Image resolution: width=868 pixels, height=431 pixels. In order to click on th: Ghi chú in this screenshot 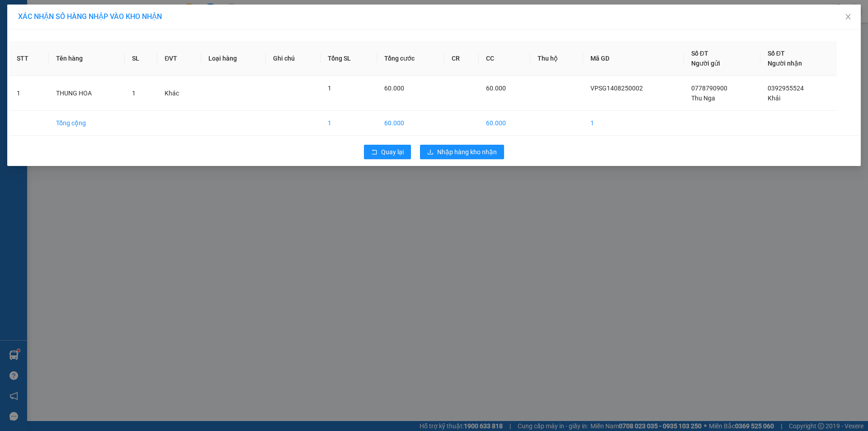, I will do `click(293, 58)`.